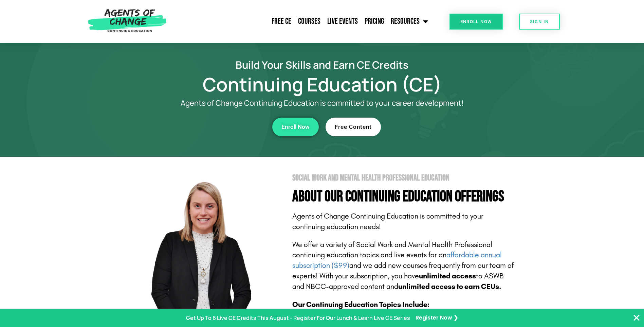 Image resolution: width=644 pixels, height=327 pixels. Describe the element at coordinates (405, 178) in the screenshot. I see `h2: Social Work and Mental Health Professional Education` at that location.